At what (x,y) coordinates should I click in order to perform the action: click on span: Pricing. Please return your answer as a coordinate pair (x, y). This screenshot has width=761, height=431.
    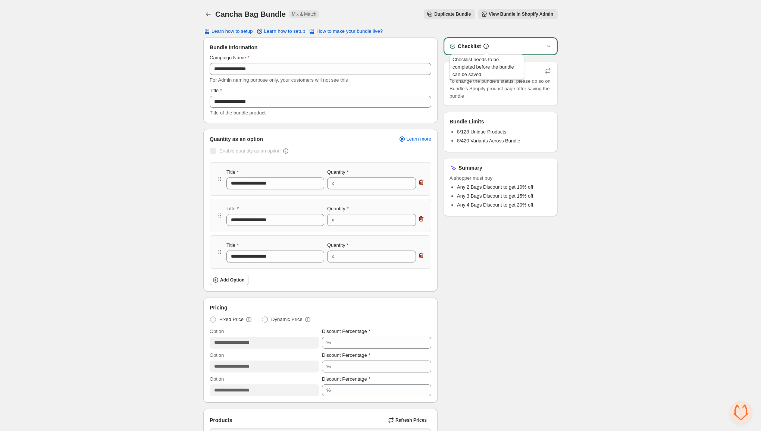
    Looking at the image, I should click on (218, 308).